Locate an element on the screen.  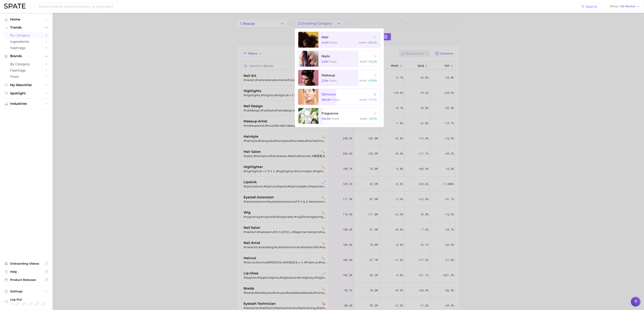
span: US Market is located at coordinates (628, 6).